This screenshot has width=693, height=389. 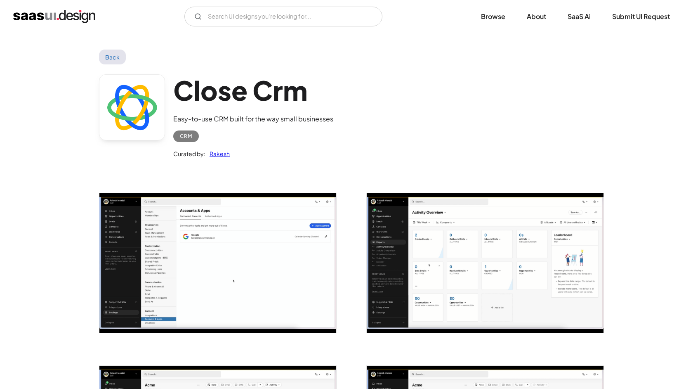 What do you see at coordinates (579, 17) in the screenshot?
I see `a: SaaS Ai` at bounding box center [579, 17].